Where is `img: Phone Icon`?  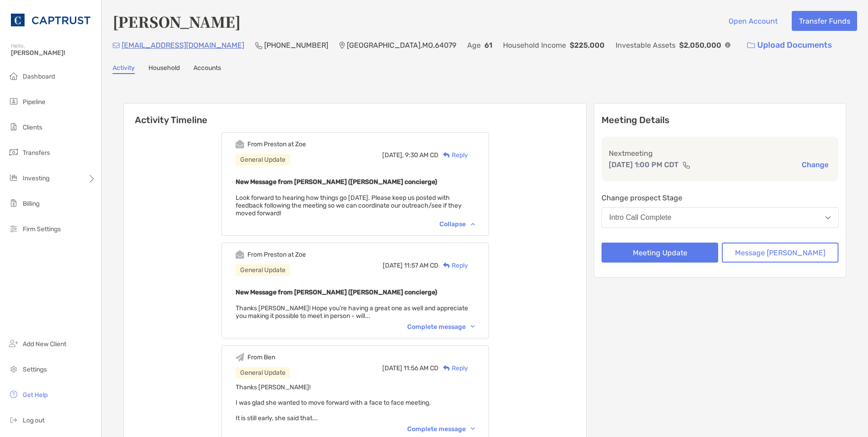 img: Phone Icon is located at coordinates (258, 45).